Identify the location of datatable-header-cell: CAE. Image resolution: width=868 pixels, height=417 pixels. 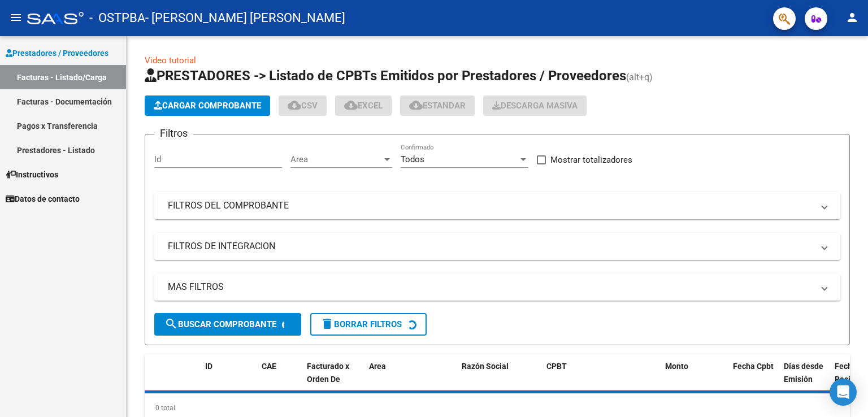
(279, 379).